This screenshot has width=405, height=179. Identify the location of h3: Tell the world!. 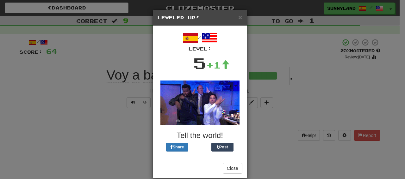
(200, 136).